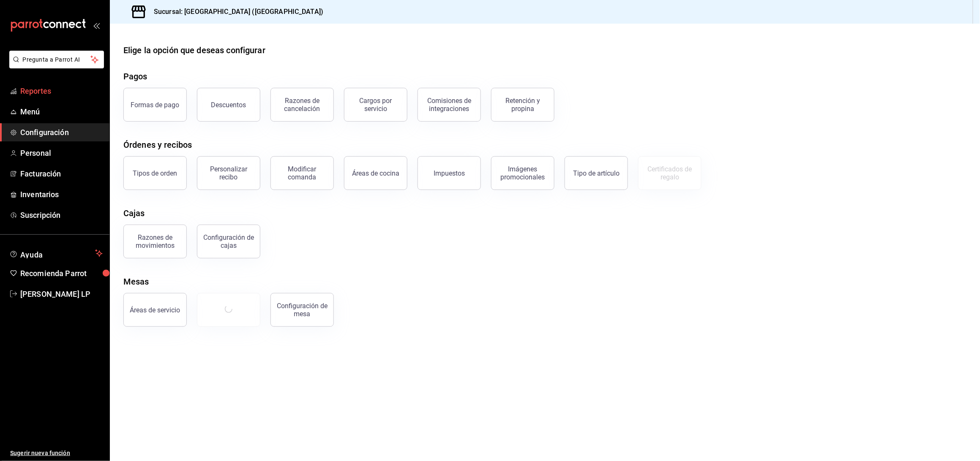 This screenshot has height=461, width=980. I want to click on span: Suscripción, so click(61, 215).